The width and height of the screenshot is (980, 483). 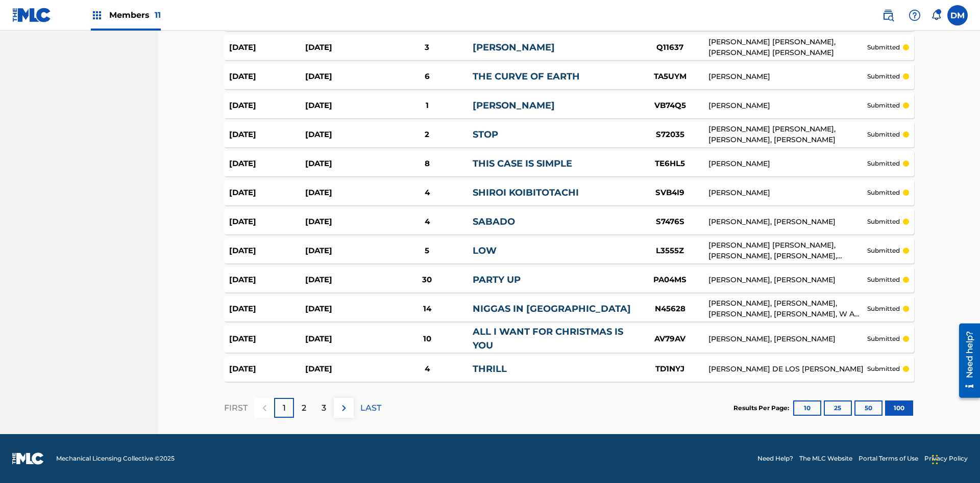 I want to click on p: Results Per Page:, so click(x=763, y=408).